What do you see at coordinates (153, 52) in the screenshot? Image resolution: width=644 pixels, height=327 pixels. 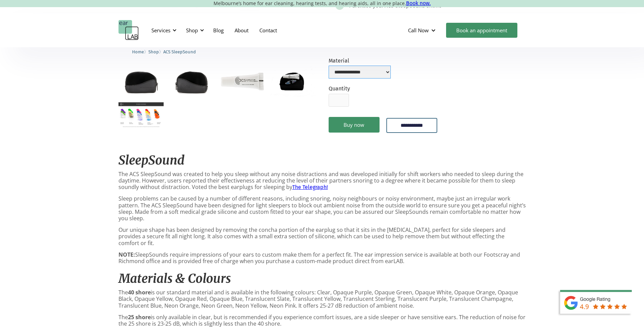 I see `span: Shop` at bounding box center [153, 52].